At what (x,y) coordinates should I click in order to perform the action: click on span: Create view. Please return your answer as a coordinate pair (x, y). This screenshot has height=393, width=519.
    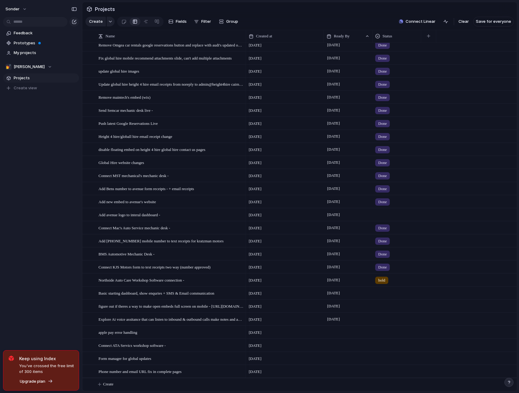
    Looking at the image, I should click on (25, 88).